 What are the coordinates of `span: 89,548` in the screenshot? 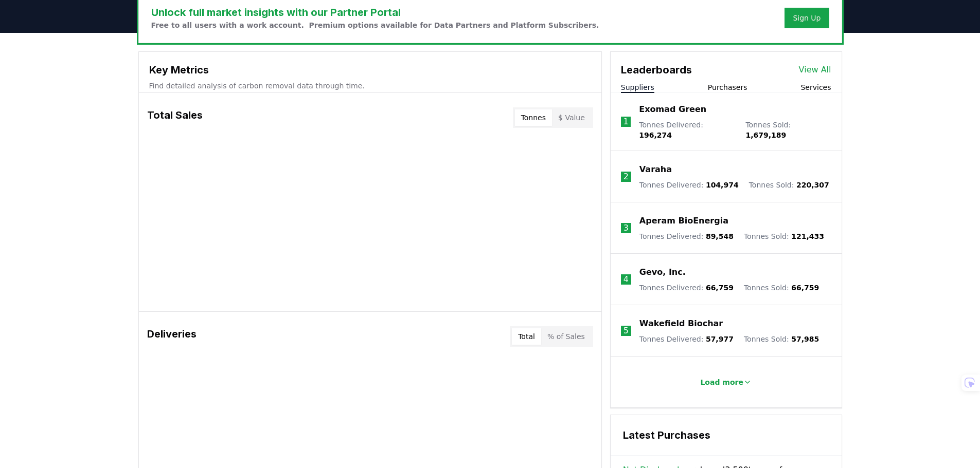 It's located at (719, 236).